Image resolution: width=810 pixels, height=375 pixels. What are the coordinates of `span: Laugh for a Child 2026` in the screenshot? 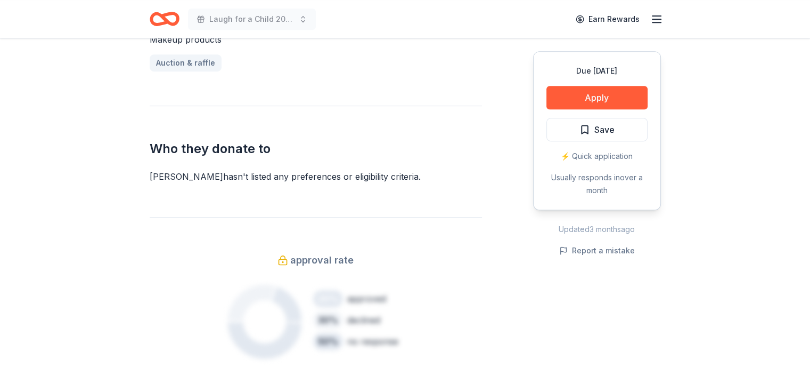 It's located at (252, 19).